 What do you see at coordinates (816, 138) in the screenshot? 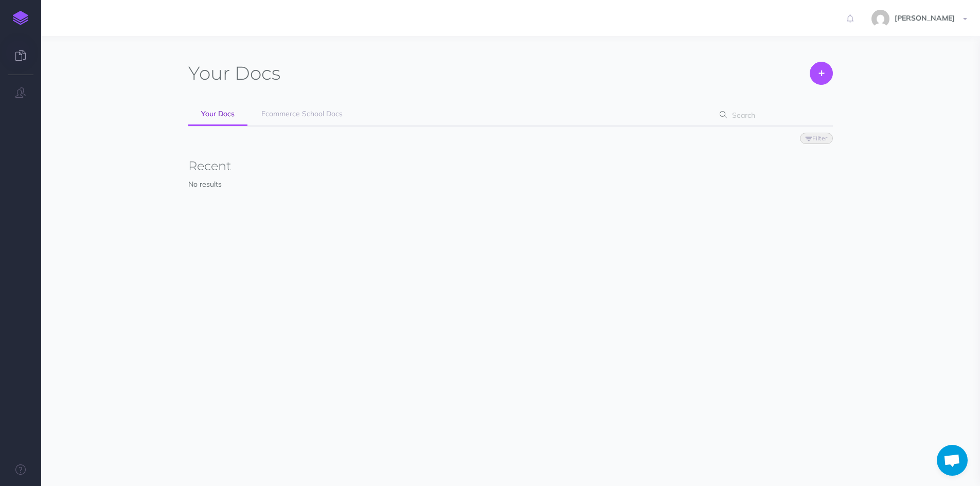
I see `button: Filter` at bounding box center [816, 138].